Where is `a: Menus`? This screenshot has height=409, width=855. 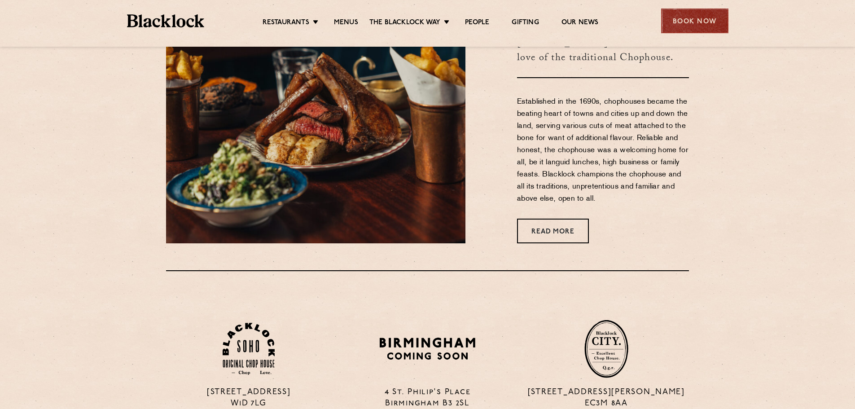 a: Menus is located at coordinates (346, 23).